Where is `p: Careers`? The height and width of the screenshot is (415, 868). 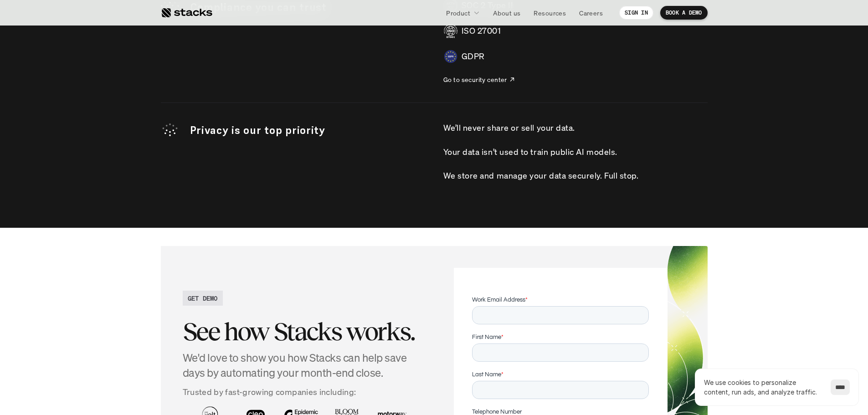 p: Careers is located at coordinates (591, 13).